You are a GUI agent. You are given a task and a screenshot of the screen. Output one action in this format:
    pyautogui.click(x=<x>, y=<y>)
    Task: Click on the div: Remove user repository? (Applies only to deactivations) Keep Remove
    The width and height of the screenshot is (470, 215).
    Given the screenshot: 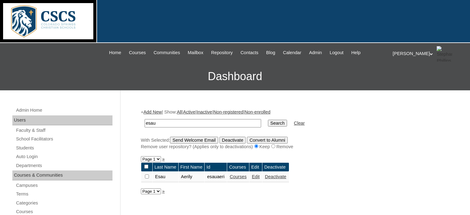 What is the action you would take?
    pyautogui.click(x=294, y=147)
    